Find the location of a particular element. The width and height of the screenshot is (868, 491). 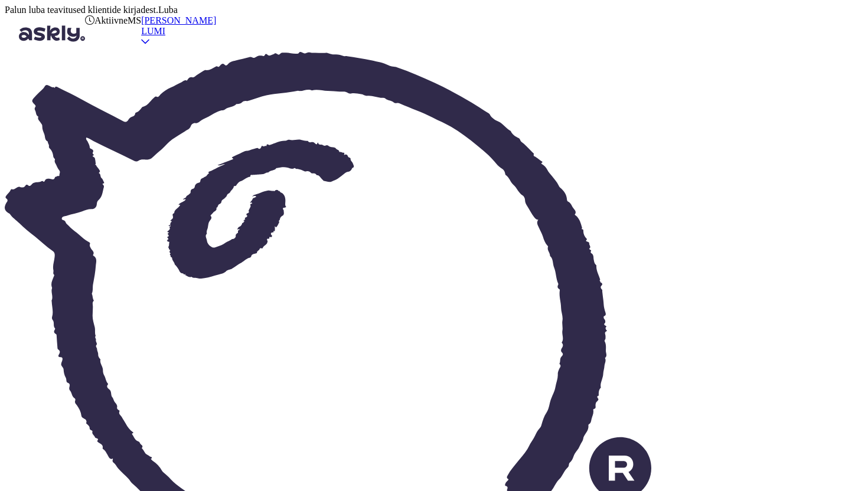

div: MS is located at coordinates (134, 34).